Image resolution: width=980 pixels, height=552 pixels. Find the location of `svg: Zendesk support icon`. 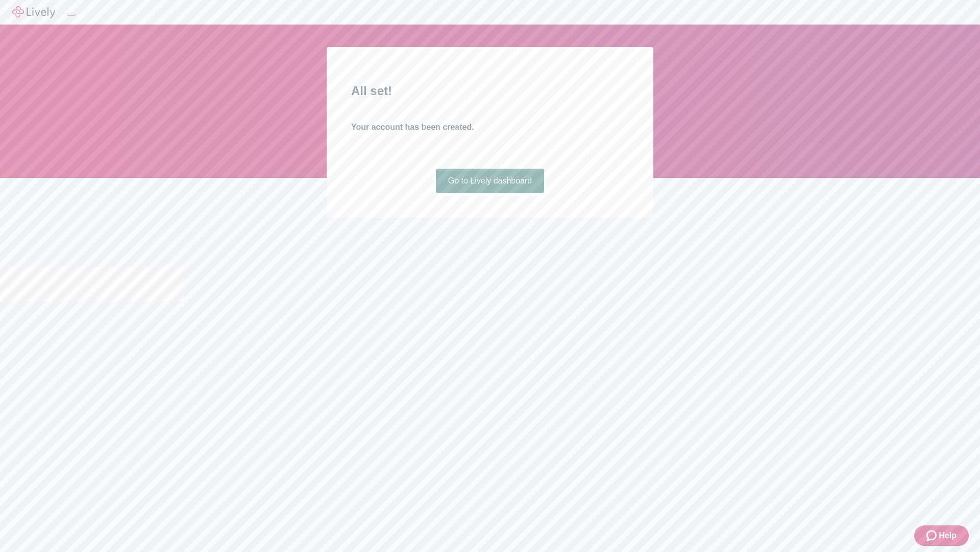

svg: Zendesk support icon is located at coordinates (933, 535).